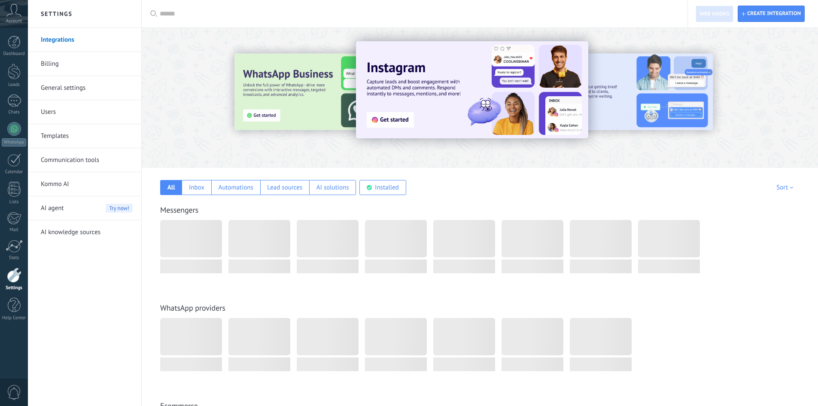 The image size is (818, 406). Describe the element at coordinates (85, 40) in the screenshot. I see `li: Integrations` at that location.